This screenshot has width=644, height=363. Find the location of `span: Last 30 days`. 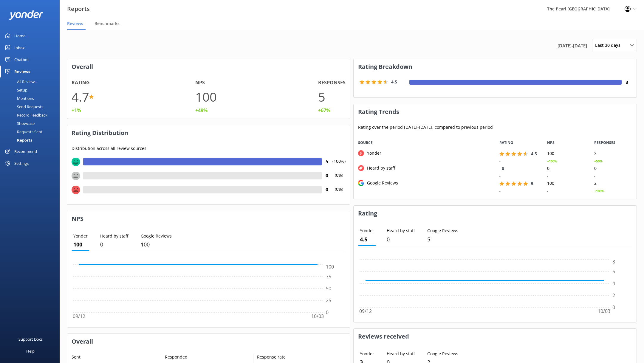

span: Last 30 days is located at coordinates (610, 45).